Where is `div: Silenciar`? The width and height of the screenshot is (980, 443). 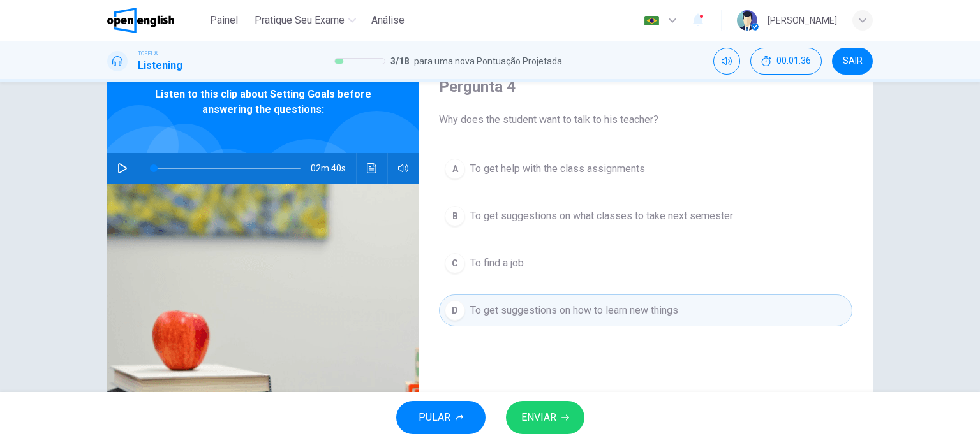
div: Silenciar is located at coordinates (726, 61).